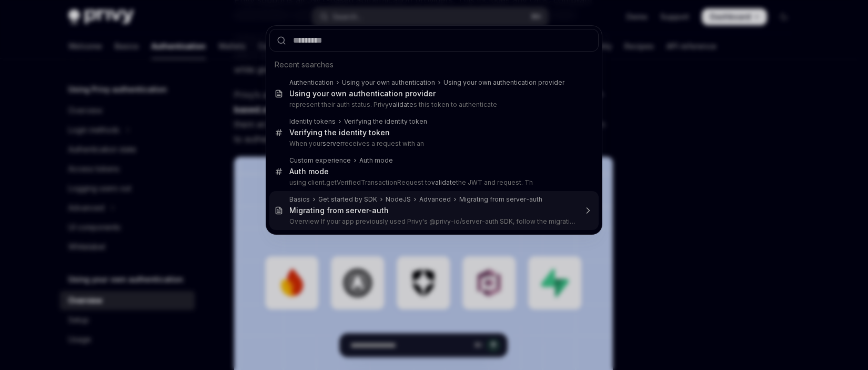 This screenshot has width=868, height=370. What do you see at coordinates (435, 199) in the screenshot?
I see `div: Advanced` at bounding box center [435, 199].